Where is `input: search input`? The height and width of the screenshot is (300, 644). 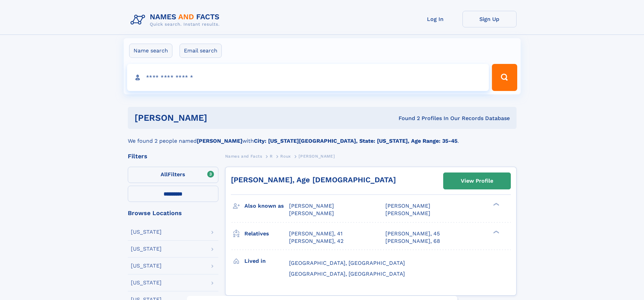 input: search input is located at coordinates (308, 77).